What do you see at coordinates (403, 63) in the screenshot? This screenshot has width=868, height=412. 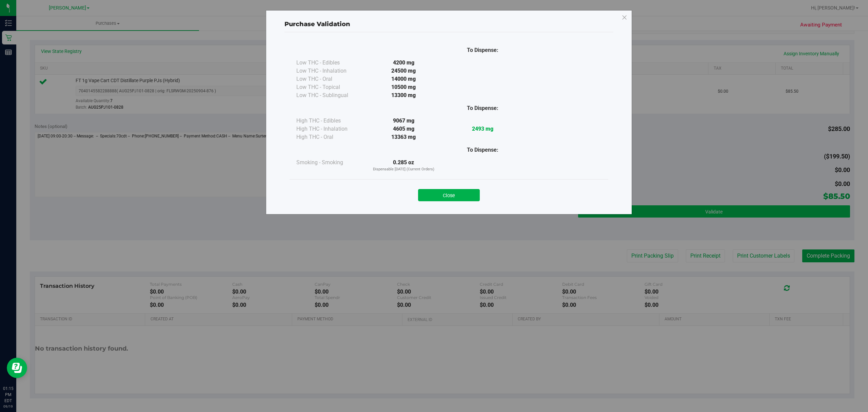 I see `div: 4200 mg` at bounding box center [403, 63].